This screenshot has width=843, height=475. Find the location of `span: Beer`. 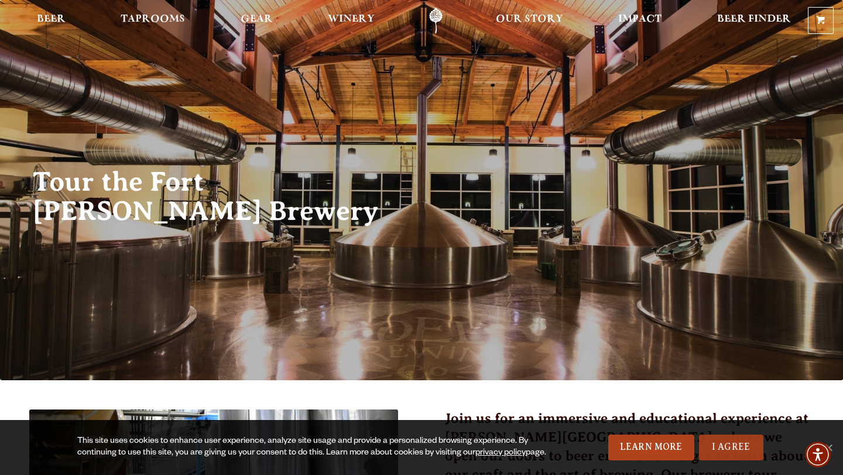

span: Beer is located at coordinates (51, 19).